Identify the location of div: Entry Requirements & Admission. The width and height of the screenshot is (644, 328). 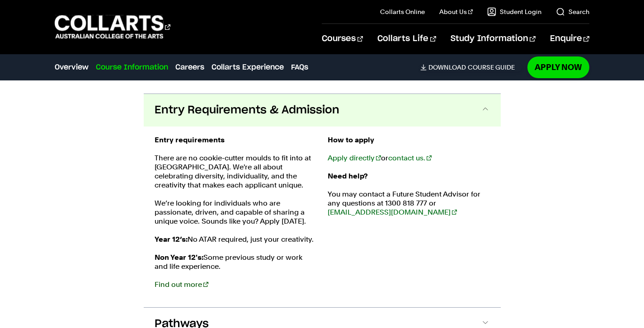
(322, 217).